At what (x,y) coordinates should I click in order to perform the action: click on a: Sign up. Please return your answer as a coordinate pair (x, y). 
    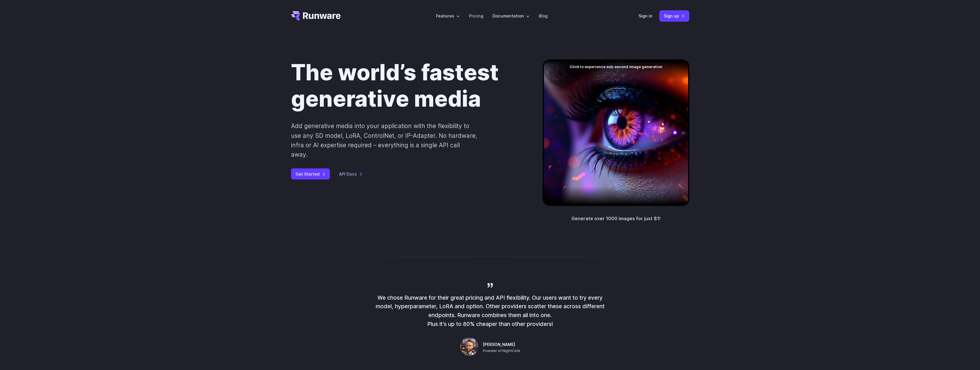
    Looking at the image, I should click on (675, 16).